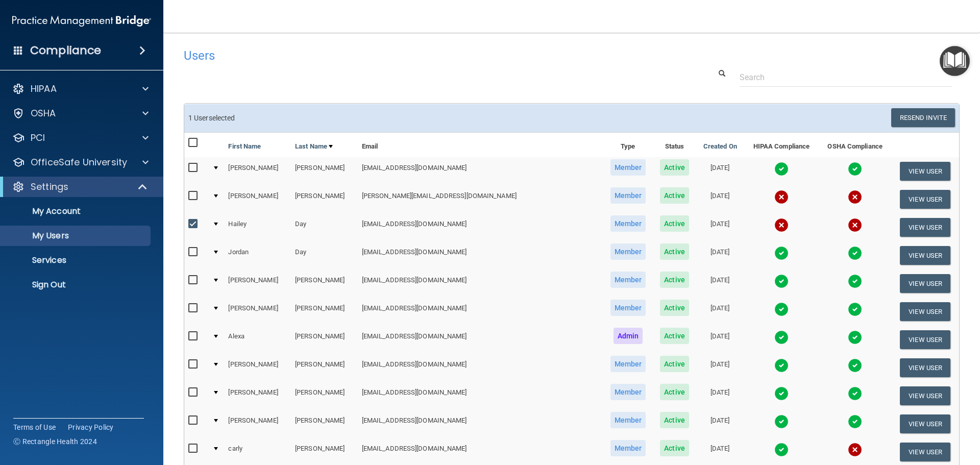 The height and width of the screenshot is (465, 980). I want to click on button: Open Resource Center, so click(955, 61).